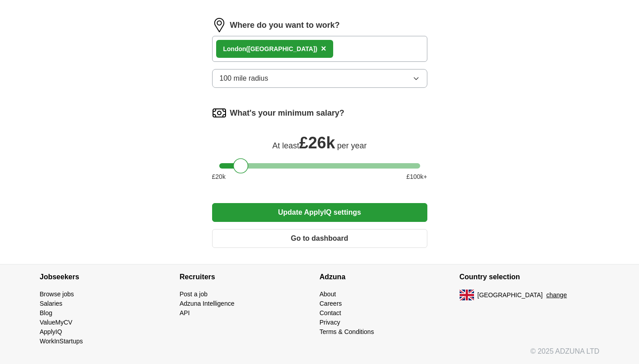 The image size is (639, 364). I want to click on button: Go to dashboard, so click(320, 239).